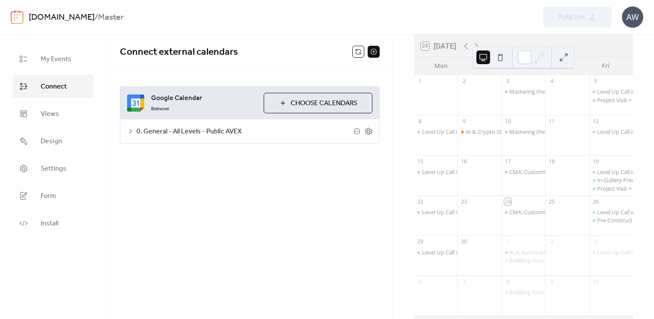 The width and height of the screenshot is (654, 319). I want to click on span: 0. General - All Levels - Public AVEX, so click(245, 132).